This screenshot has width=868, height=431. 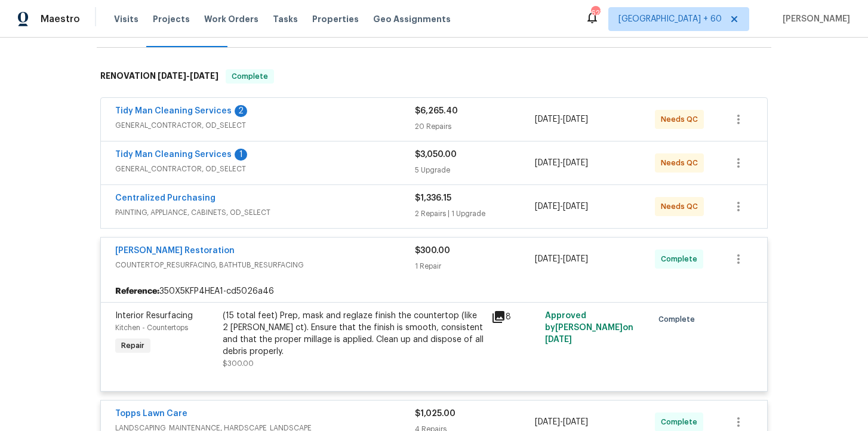 What do you see at coordinates (132, 346) in the screenshot?
I see `span: Repair` at bounding box center [132, 346].